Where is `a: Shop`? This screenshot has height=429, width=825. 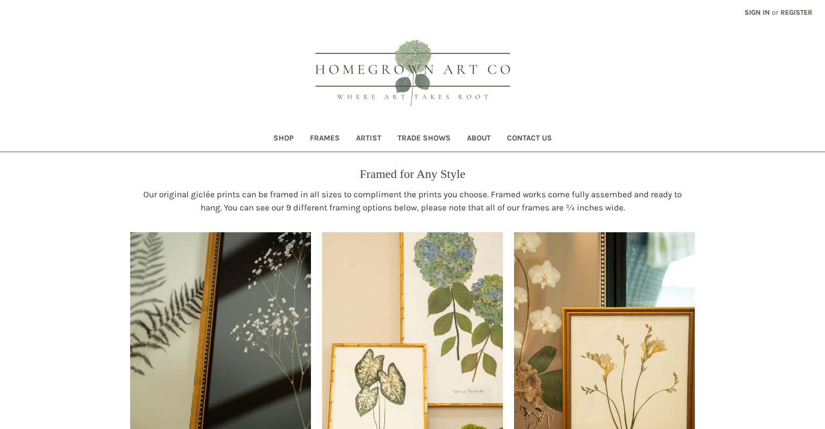 a: Shop is located at coordinates (284, 139).